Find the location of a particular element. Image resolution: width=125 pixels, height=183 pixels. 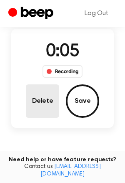

a: Beep is located at coordinates (32, 13).